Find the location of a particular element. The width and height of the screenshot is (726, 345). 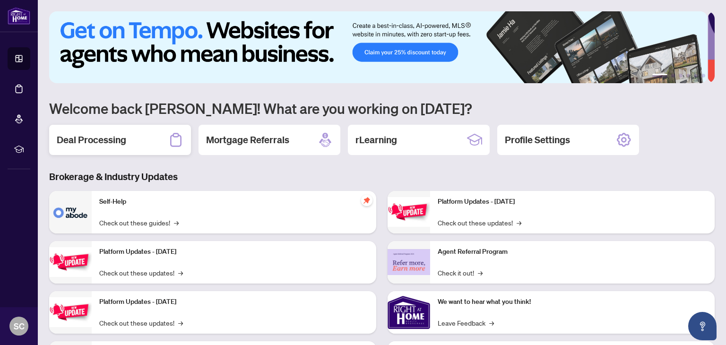

h2: rLearning is located at coordinates (376, 140).